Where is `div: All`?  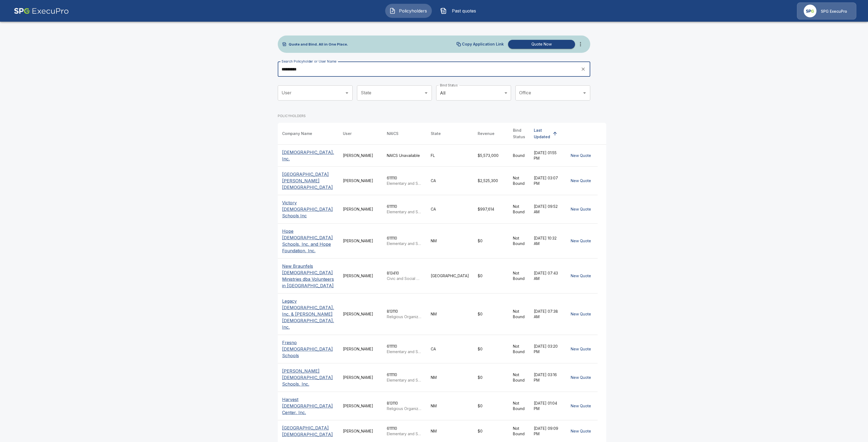 div: All is located at coordinates (473, 93).